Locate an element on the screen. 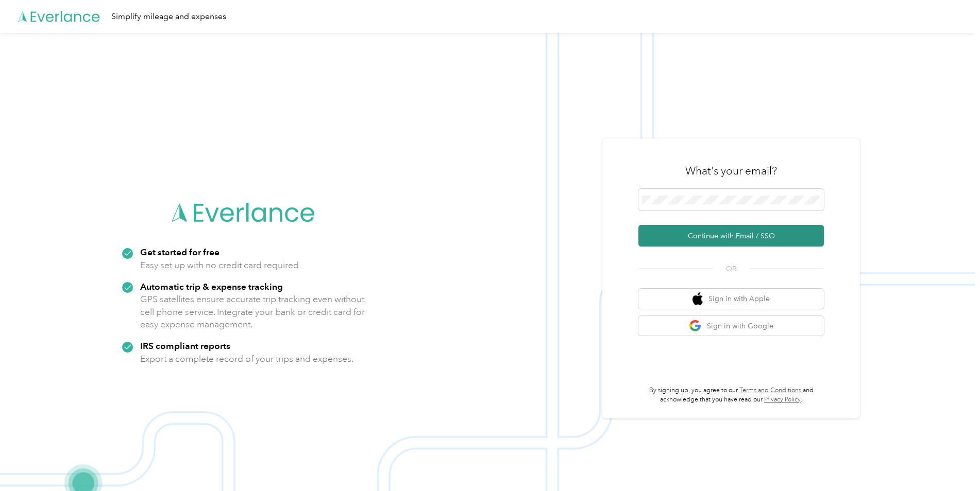  span: OR is located at coordinates (731, 269).